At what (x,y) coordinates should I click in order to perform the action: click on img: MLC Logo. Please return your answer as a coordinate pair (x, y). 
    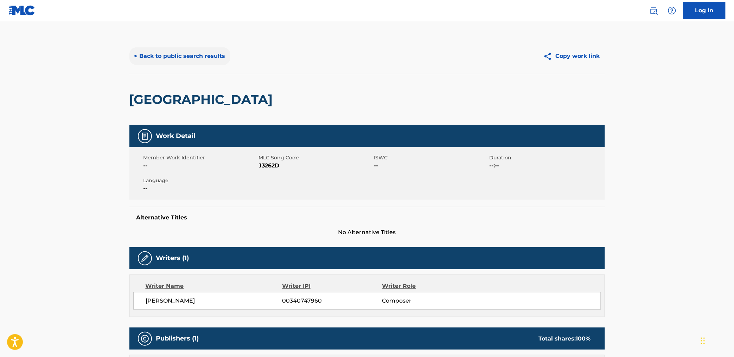
    Looking at the image, I should click on (22, 10).